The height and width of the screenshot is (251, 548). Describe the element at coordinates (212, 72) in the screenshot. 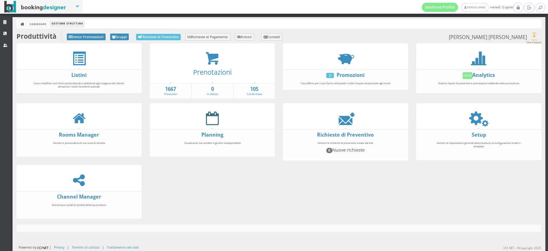

I see `a: Prenotazioni` at that location.